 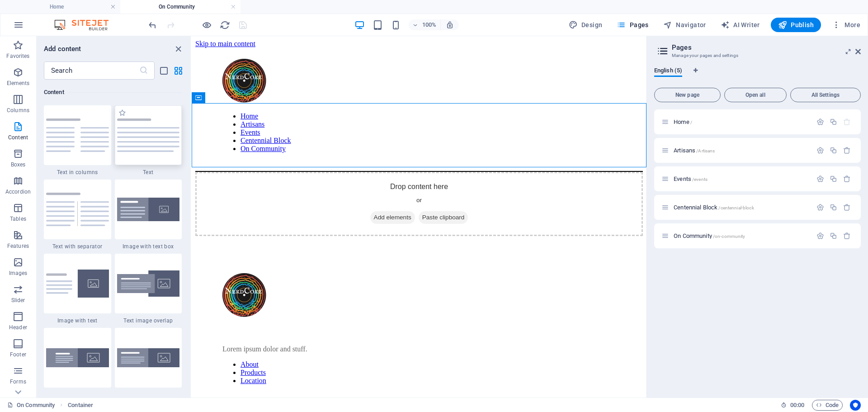 I want to click on span: Image with text box, so click(x=148, y=247).